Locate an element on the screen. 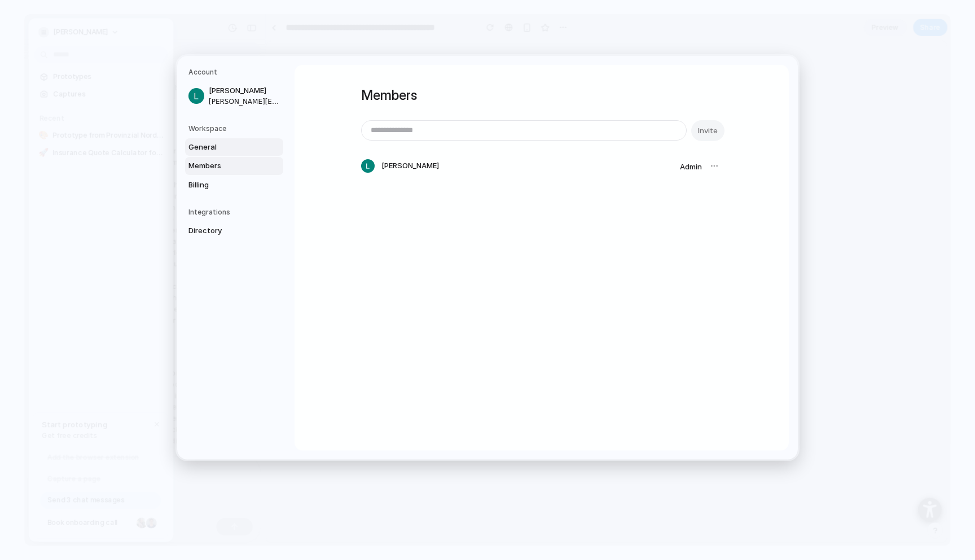 Image resolution: width=975 pixels, height=560 pixels. h5: Workspace is located at coordinates (236, 128).